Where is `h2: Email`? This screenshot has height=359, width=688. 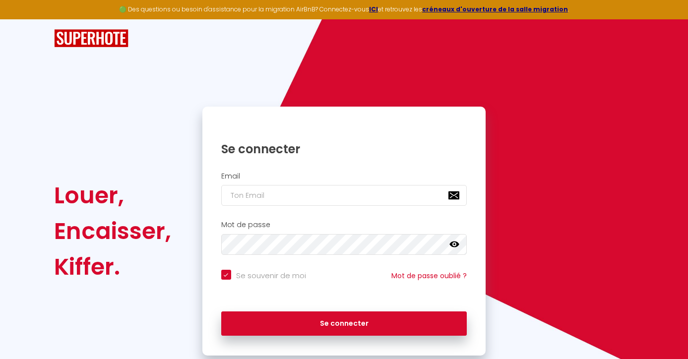
h2: Email is located at coordinates (344, 176).